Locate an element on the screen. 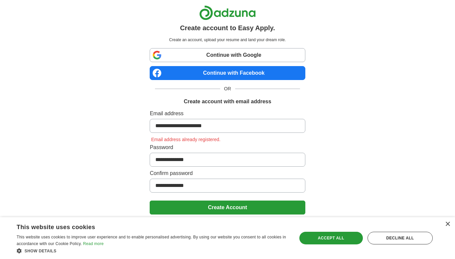 The image size is (455, 259). label: Confirm password is located at coordinates (227, 173).